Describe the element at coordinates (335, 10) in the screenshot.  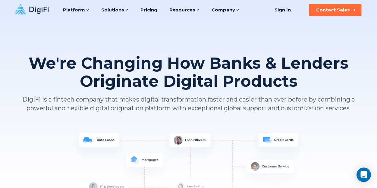
I see `a: Contact Sales` at that location.